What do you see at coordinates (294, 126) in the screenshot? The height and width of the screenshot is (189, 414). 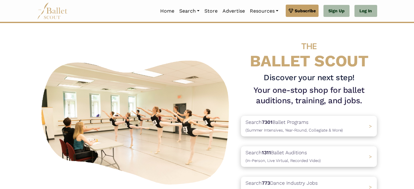 I see `p: Search Ballet Programs` at bounding box center [294, 126].